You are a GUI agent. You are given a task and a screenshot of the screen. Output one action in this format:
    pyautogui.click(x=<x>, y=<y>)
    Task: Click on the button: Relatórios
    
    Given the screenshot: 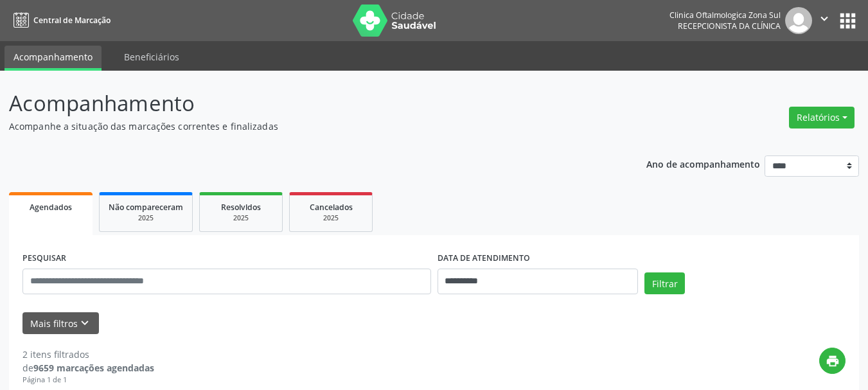 What is the action you would take?
    pyautogui.click(x=821, y=118)
    